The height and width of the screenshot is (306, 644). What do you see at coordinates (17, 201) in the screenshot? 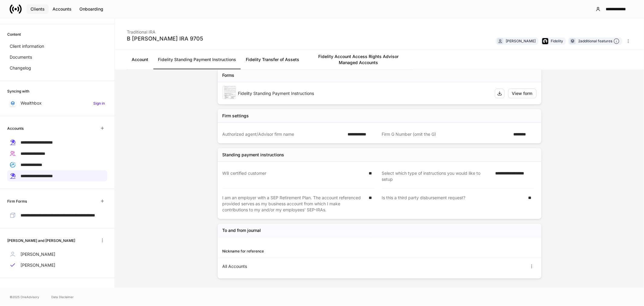
I see `h6: Firm Forms` at bounding box center [17, 201].